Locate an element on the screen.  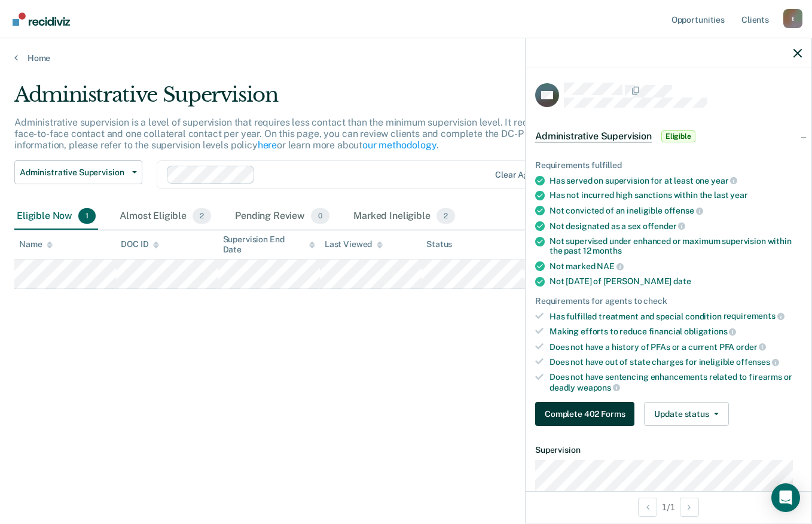
span: months is located at coordinates (607, 251).